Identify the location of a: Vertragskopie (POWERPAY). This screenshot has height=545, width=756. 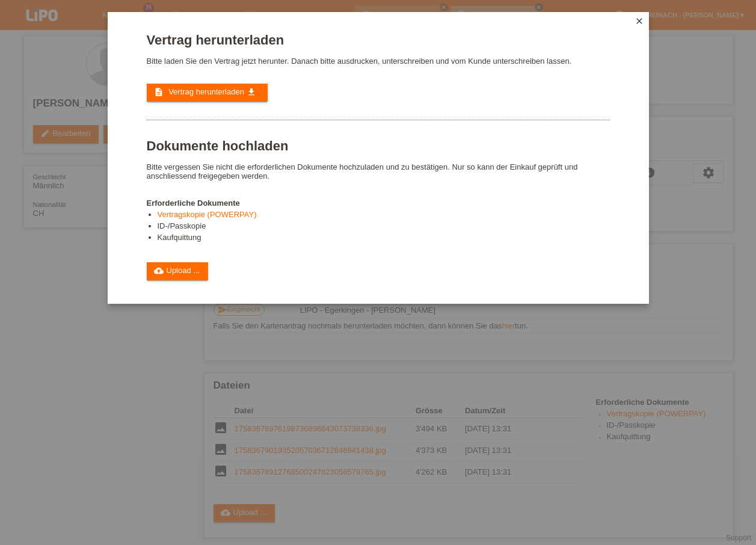
(207, 214).